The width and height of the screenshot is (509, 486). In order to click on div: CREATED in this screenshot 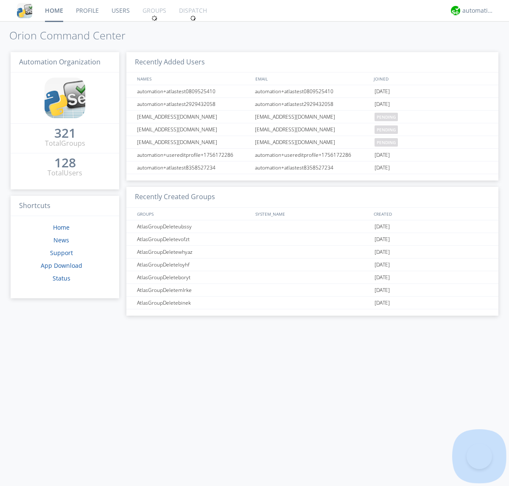, I will do `click(431, 214)`.